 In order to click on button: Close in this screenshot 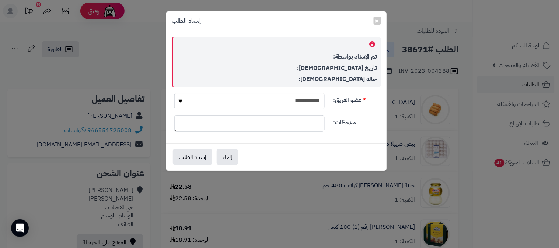, I will do `click(377, 21)`.